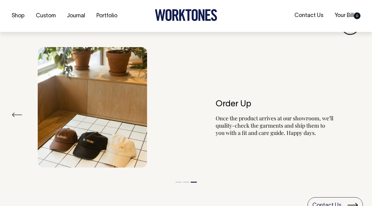  Describe the element at coordinates (275, 126) in the screenshot. I see `p: Once the product arrives at our showroom, we’ll quality-check the garments and ship them to you w...` at that location.